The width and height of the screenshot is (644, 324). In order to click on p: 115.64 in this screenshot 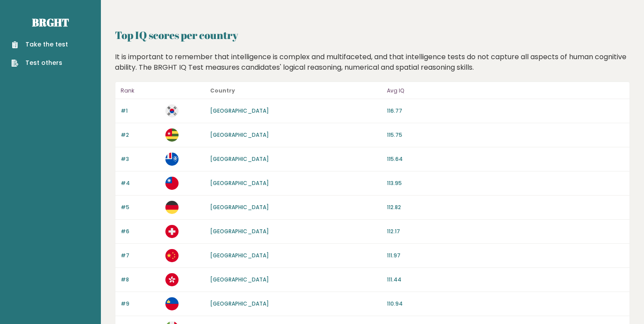, I will do `click(505, 159)`.